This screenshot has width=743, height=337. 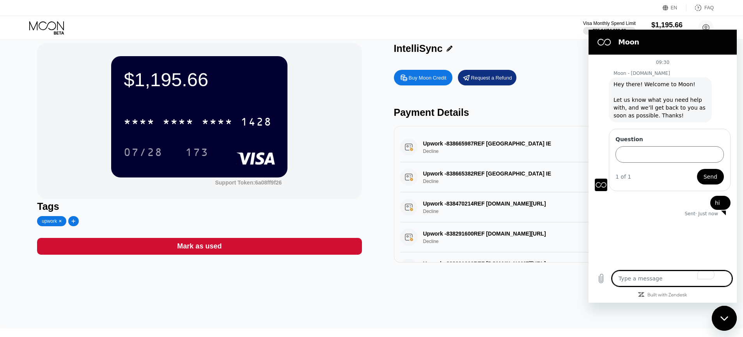 What do you see at coordinates (609, 28) in the screenshot?
I see `div: Visa Monthly Spend Limit$25.14/$4,000.00` at bounding box center [609, 28].